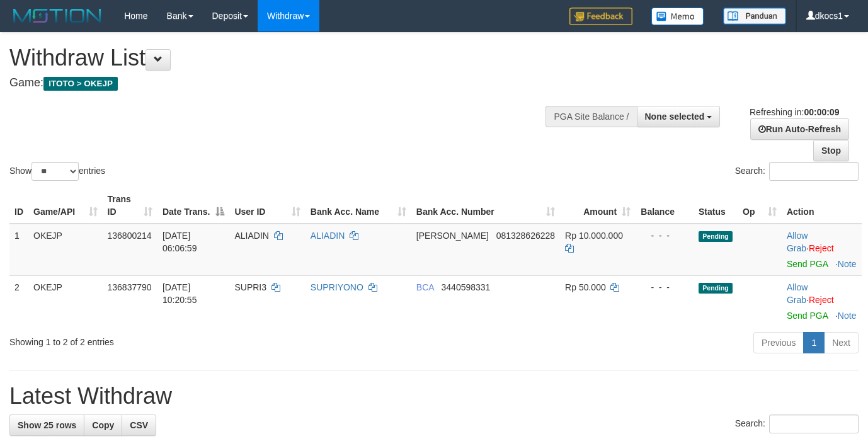 The height and width of the screenshot is (446, 868). What do you see at coordinates (594, 235) in the screenshot?
I see `span: Rp 10.000.000` at bounding box center [594, 235].